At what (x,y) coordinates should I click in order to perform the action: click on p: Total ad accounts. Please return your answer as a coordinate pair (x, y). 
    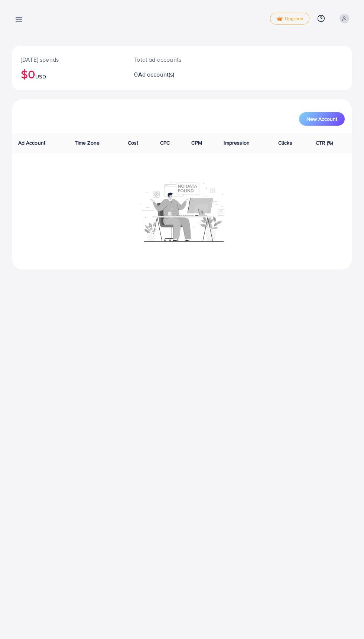
    Looking at the image, I should click on (167, 59).